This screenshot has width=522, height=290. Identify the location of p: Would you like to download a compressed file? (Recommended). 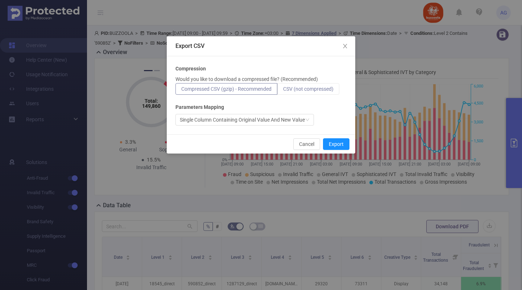
(247, 79).